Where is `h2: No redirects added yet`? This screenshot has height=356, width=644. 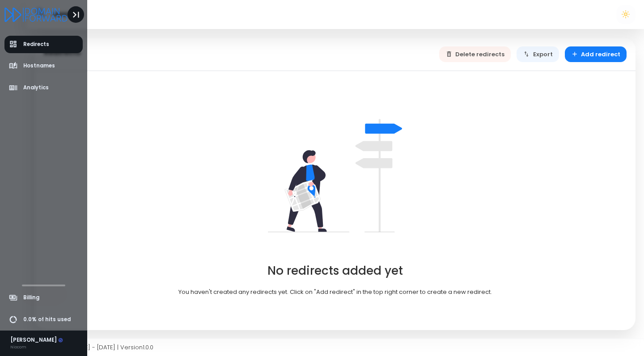
h2: No redirects added yet is located at coordinates (335, 271).